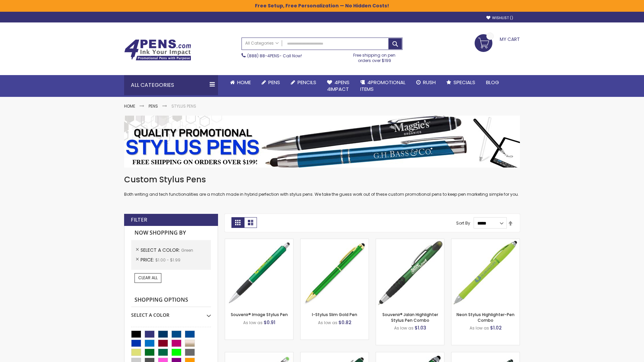 This screenshot has width=644, height=362. What do you see at coordinates (420, 328) in the screenshot?
I see `span: $1.03` at bounding box center [420, 328].